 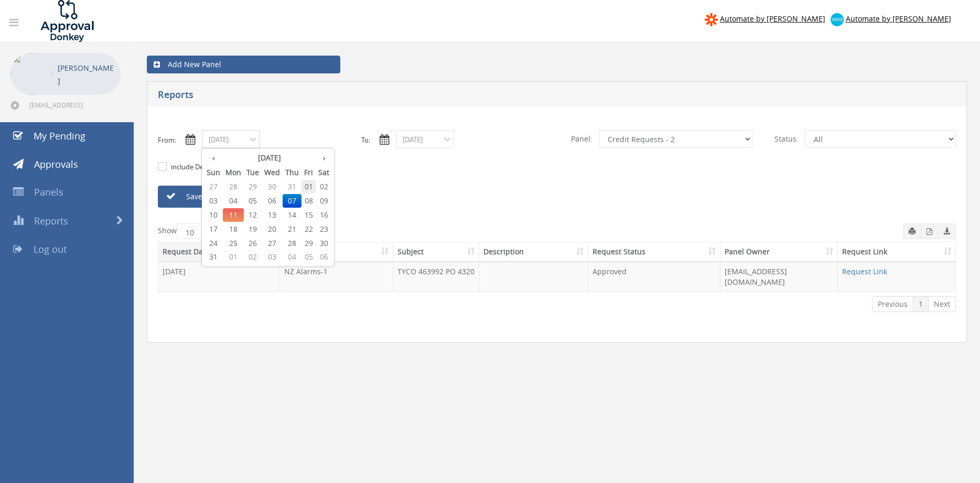 What do you see at coordinates (253, 243) in the screenshot?
I see `span: 26` at bounding box center [253, 243].